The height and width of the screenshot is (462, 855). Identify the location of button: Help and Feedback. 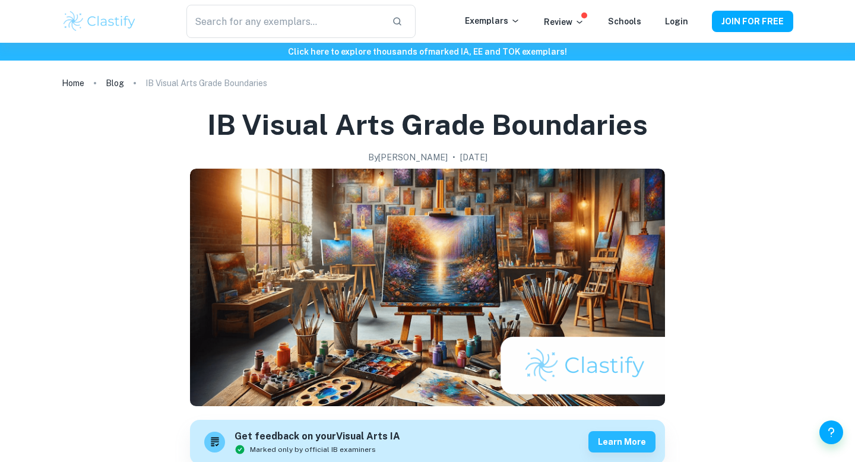
(831, 432).